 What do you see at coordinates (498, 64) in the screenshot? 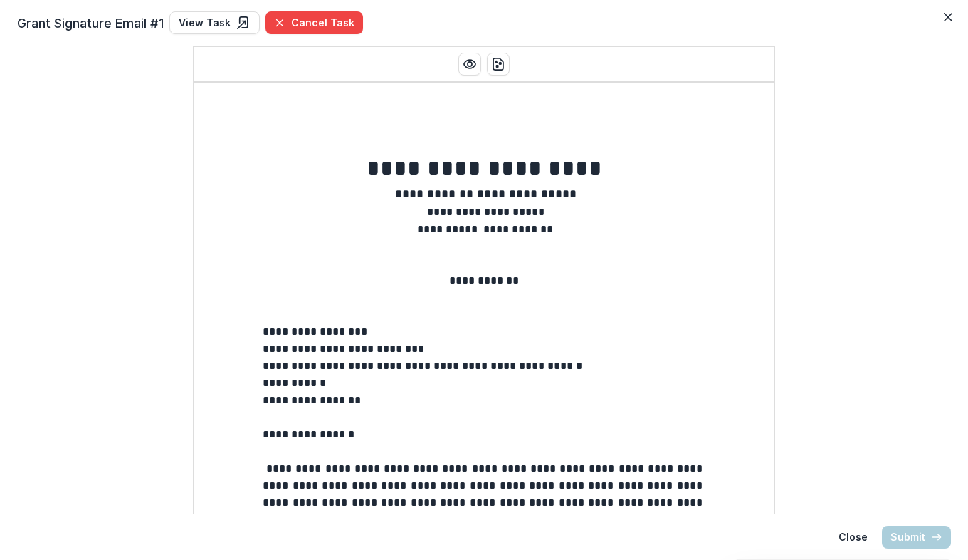
I see `button: download-word` at bounding box center [498, 64].